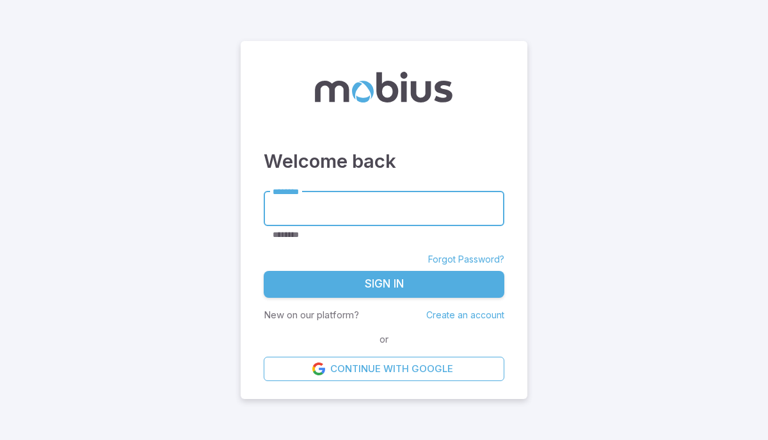 The width and height of the screenshot is (768, 440). What do you see at coordinates (311, 315) in the screenshot?
I see `p: New on our platform?` at bounding box center [311, 315].